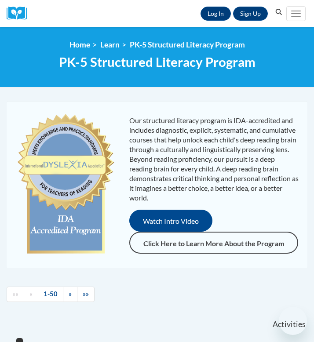 This screenshot has width=314, height=342. Describe the element at coordinates (289, 325) in the screenshot. I see `span: Activities` at that location.